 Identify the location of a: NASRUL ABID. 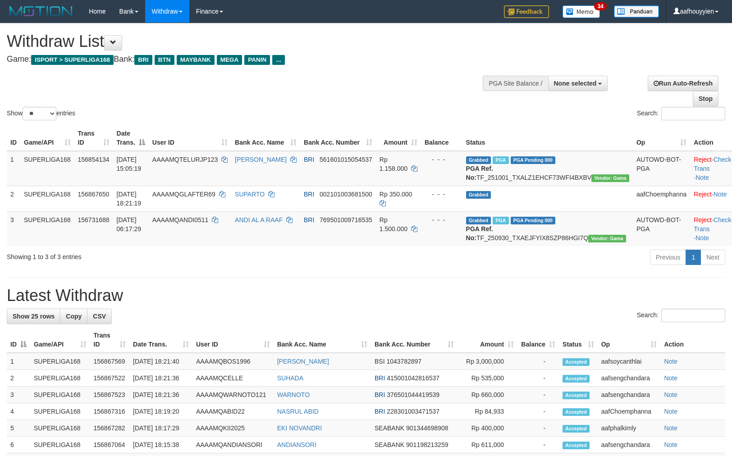
(298, 411).